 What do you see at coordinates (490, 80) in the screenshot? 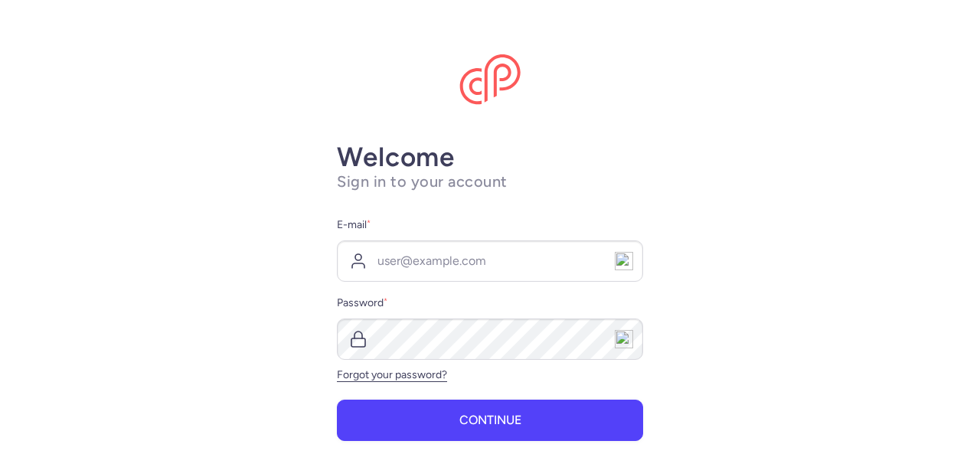
I see `img: CitizenPlane logo` at bounding box center [490, 80].